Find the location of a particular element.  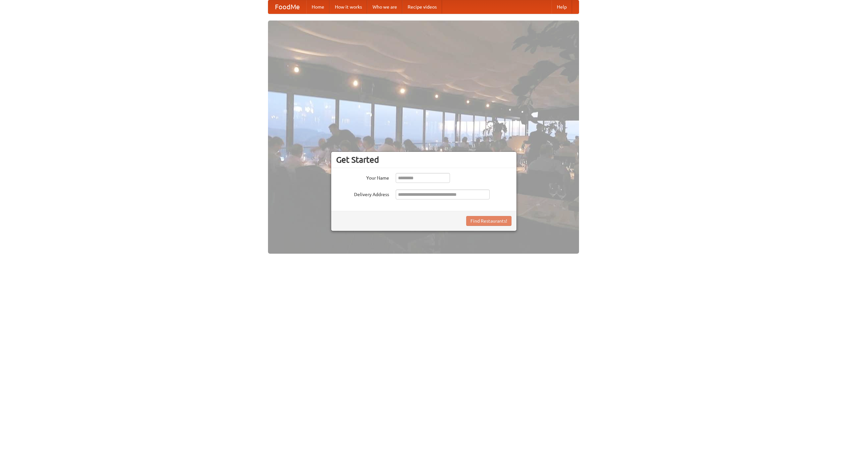

label: Delivery Address is located at coordinates (363, 193).